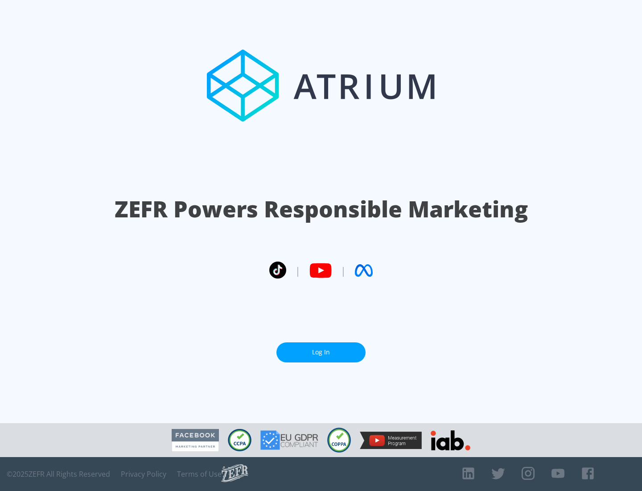  What do you see at coordinates (451, 440) in the screenshot?
I see `img: IAB` at bounding box center [451, 440].